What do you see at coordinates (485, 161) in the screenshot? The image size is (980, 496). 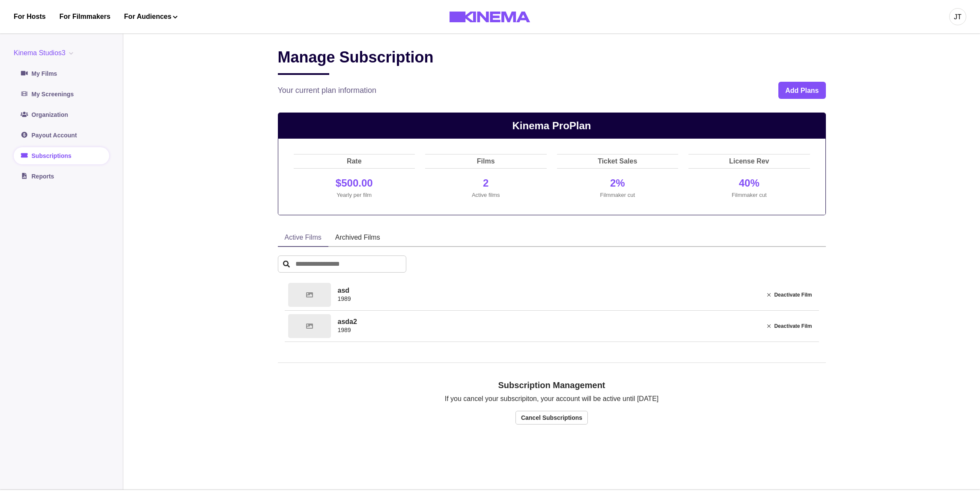 I see `p: Films` at bounding box center [485, 161].